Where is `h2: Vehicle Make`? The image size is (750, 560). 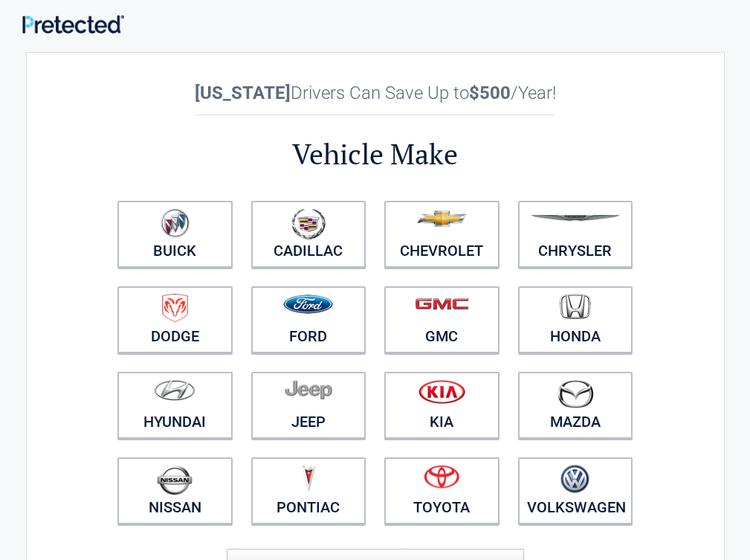
h2: Vehicle Make is located at coordinates (375, 154).